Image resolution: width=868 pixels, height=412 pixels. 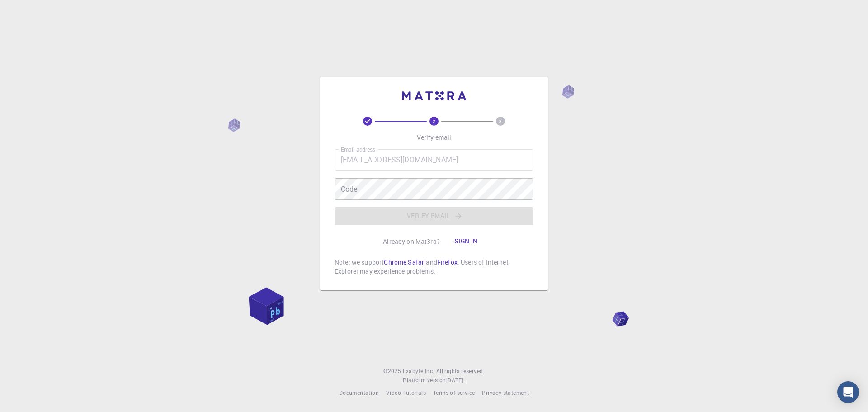 What do you see at coordinates (359, 393) in the screenshot?
I see `a: Documentation` at bounding box center [359, 393].